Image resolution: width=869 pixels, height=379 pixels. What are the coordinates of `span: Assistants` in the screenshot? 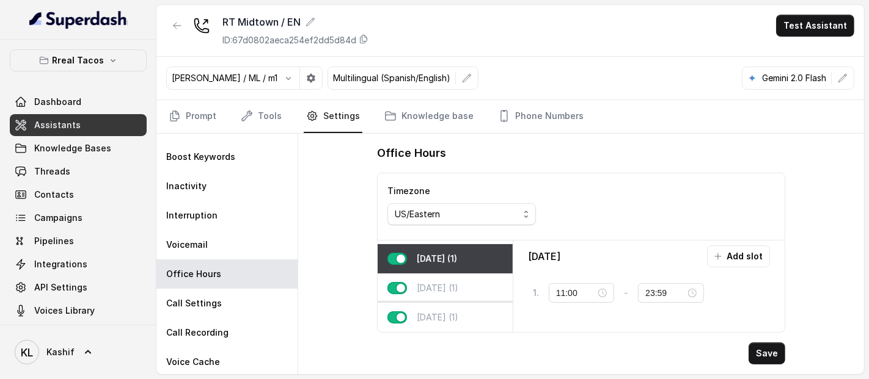 It's located at (57, 125).